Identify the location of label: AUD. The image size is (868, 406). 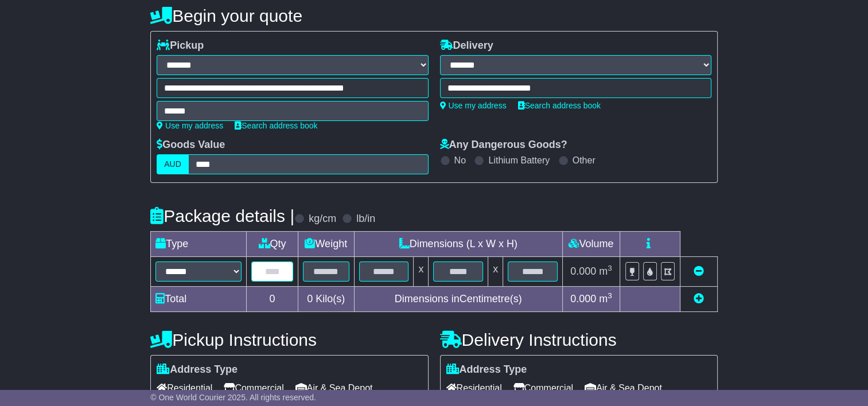
(173, 164).